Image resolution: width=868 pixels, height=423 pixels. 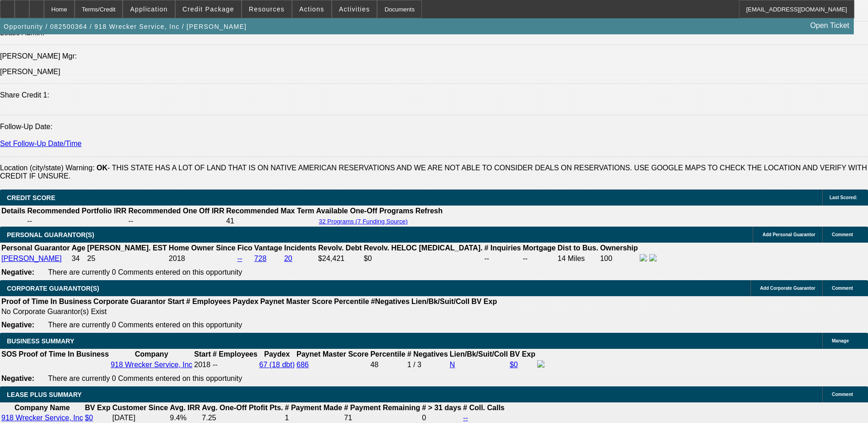 What do you see at coordinates (312, 9) in the screenshot?
I see `button: Actions` at bounding box center [312, 9].